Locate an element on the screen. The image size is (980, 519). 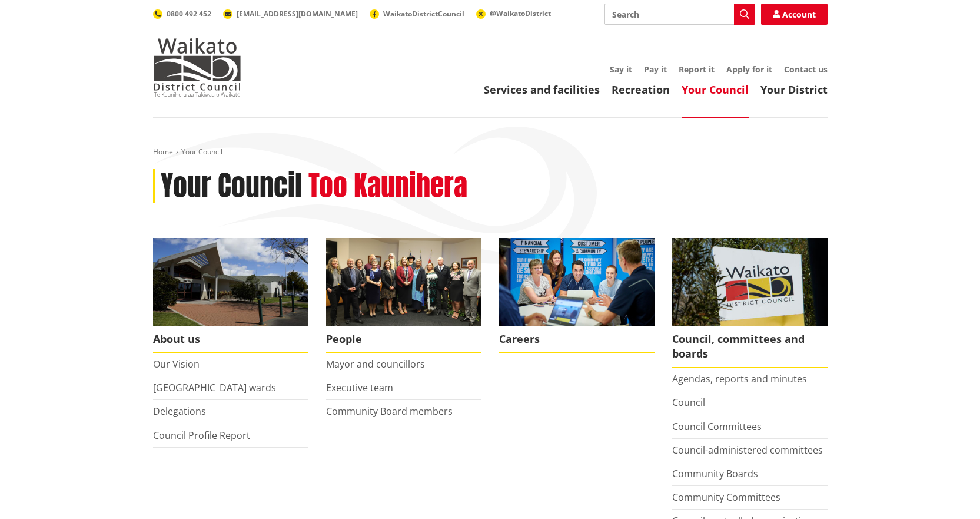
a: Careers is located at coordinates (576, 295).